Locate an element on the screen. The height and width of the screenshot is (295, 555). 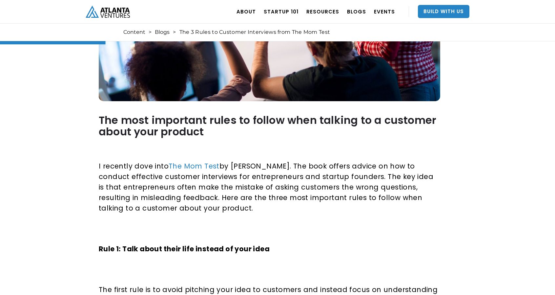
a: BLOGS is located at coordinates (357, 11).